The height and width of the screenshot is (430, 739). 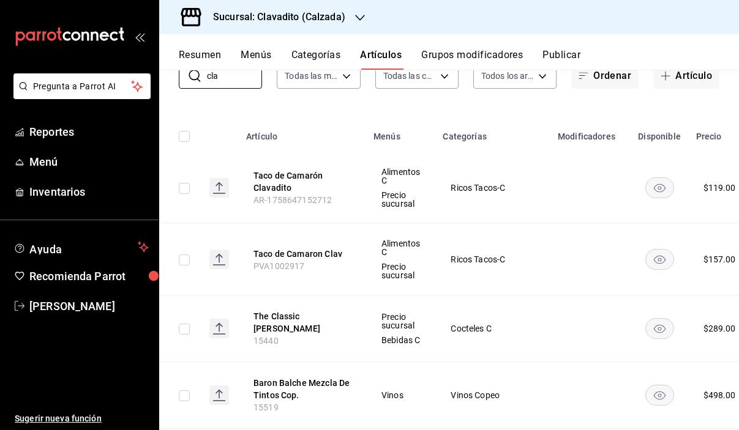 What do you see at coordinates (719, 396) in the screenshot?
I see `div: $ 498.00` at bounding box center [719, 396].